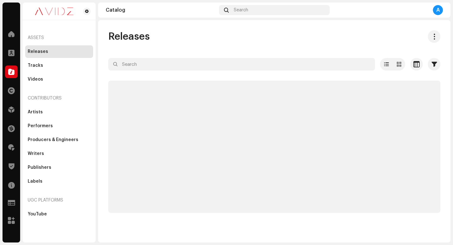 The height and width of the screenshot is (245, 453). Describe the element at coordinates (59, 126) in the screenshot. I see `re-m-nav-item: Performers` at that location.